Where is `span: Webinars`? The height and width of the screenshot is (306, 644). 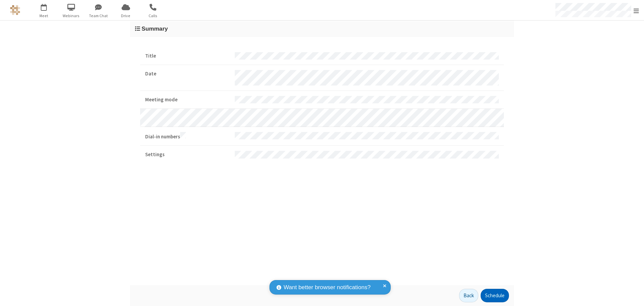
span: Webinars is located at coordinates (71, 16).